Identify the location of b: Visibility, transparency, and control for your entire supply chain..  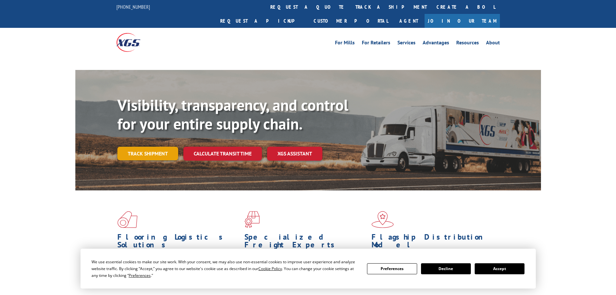
(233, 114).